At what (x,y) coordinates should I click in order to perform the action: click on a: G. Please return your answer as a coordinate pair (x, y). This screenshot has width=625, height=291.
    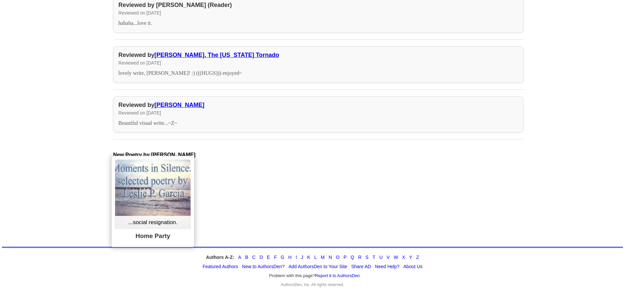
    Looking at the image, I should click on (282, 257).